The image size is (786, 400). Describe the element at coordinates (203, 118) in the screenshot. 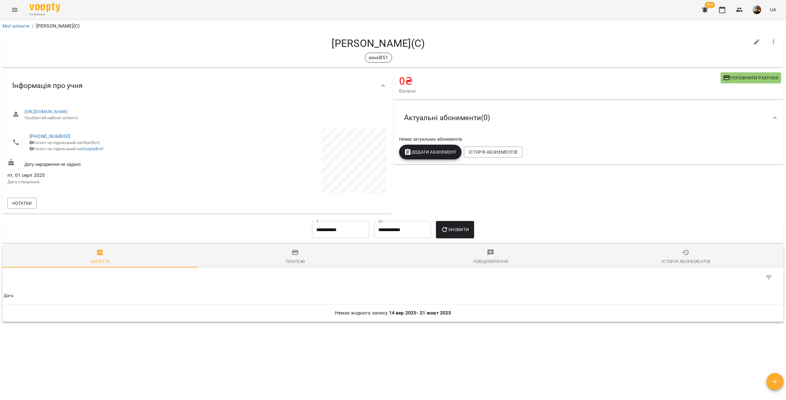

I see `span: Особистий кабінет клієнта` at that location.